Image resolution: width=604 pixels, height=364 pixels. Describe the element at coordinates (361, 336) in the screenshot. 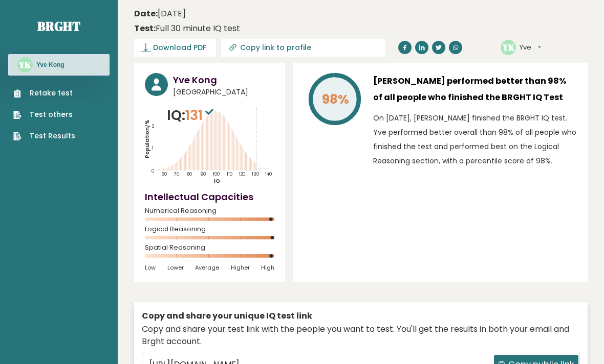

I see `div: Copy and share your test link with the people you want to test. You'll get the results in both yo...` at that location.